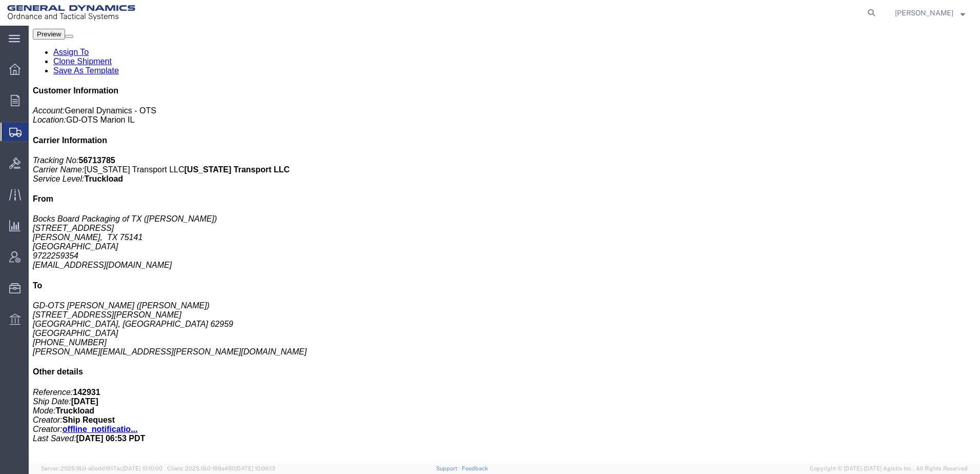 Image resolution: width=980 pixels, height=474 pixels. I want to click on a: Feedback, so click(475, 468).